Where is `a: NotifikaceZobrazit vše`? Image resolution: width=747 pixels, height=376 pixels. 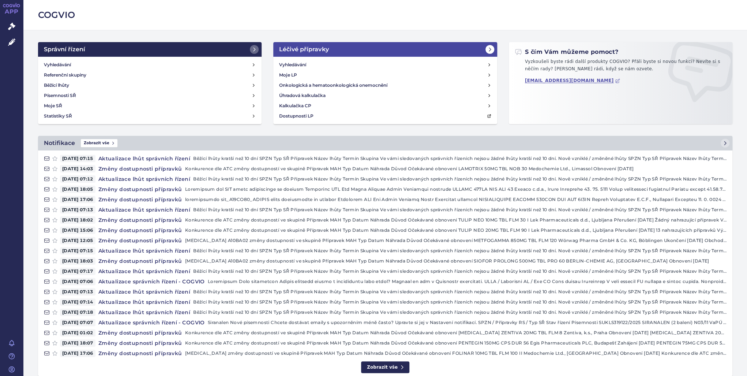 a: NotifikaceZobrazit vše is located at coordinates (385, 143).